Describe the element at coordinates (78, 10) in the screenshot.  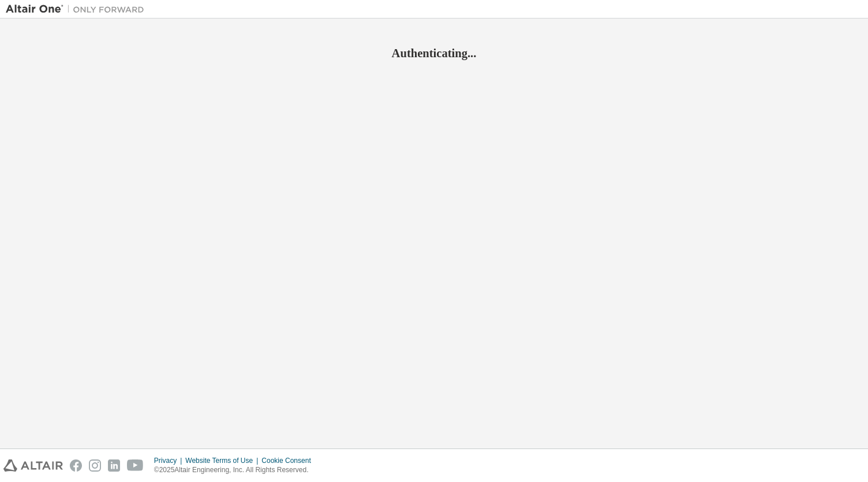
I see `img: Altair One` at that location.